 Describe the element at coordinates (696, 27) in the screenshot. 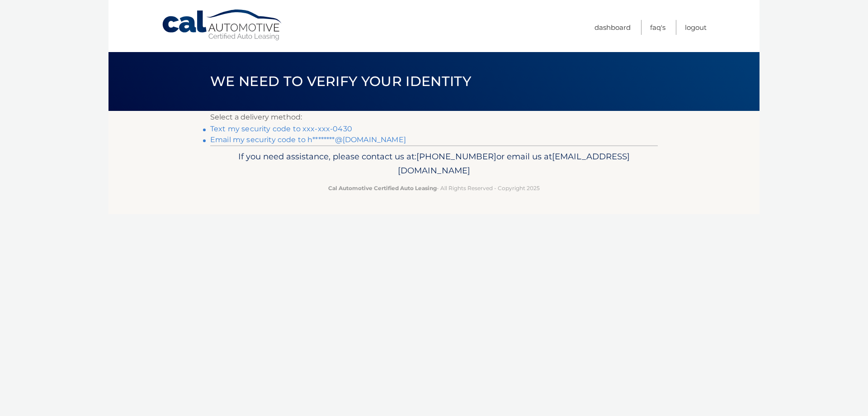

I see `a: Logout` at that location.